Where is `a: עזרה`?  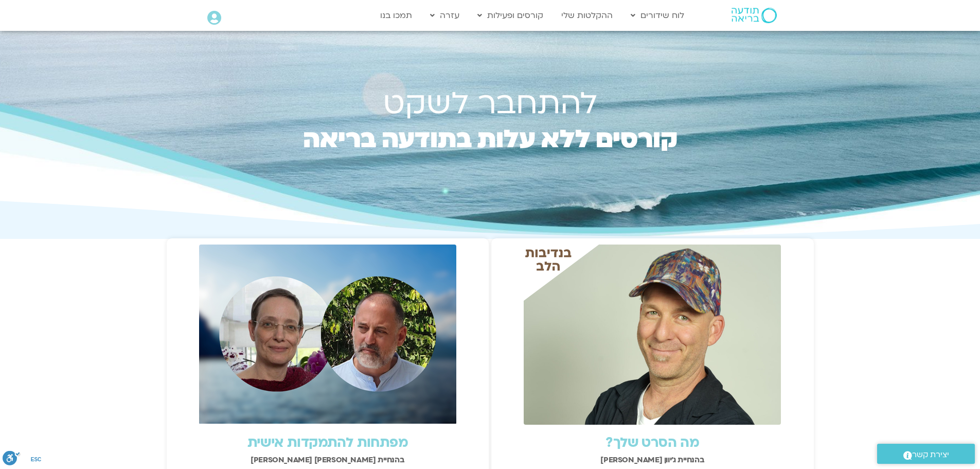
a: עזרה is located at coordinates (444, 15).